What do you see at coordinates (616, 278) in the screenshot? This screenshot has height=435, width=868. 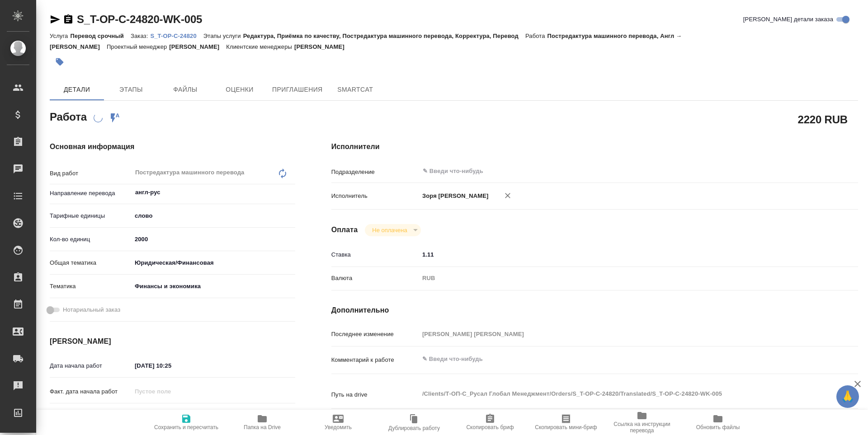 I see `div: RUB` at bounding box center [616, 278].